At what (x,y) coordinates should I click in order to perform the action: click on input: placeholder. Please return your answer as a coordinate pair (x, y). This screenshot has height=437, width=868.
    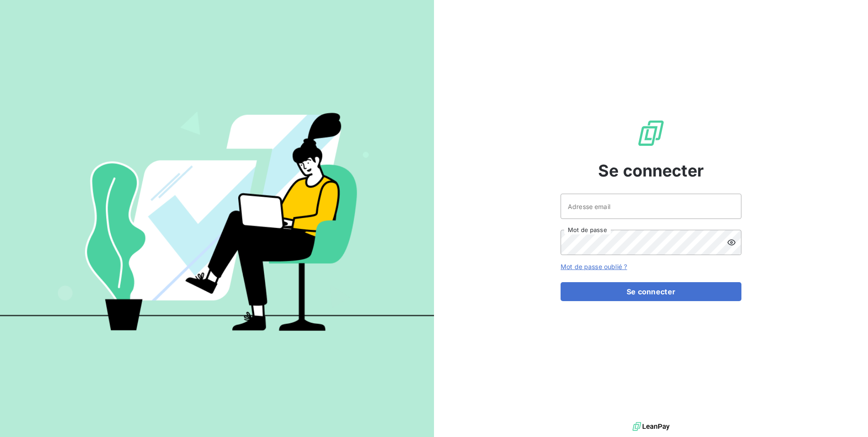
    Looking at the image, I should click on (651, 207).